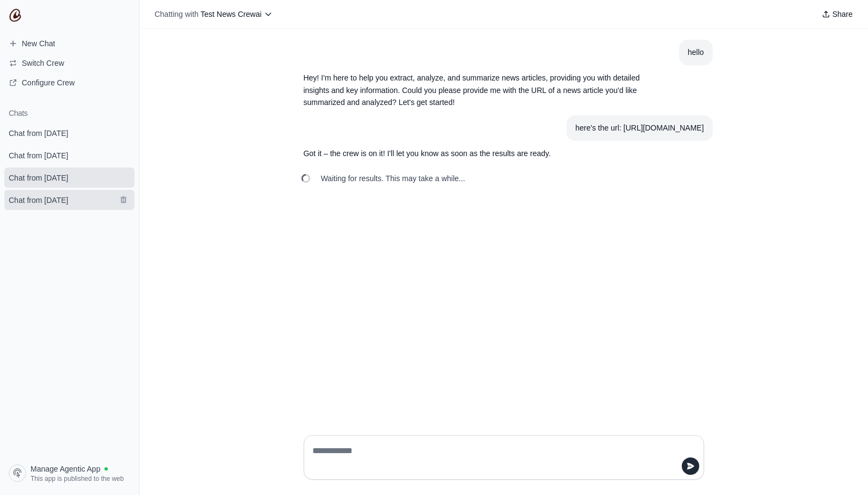  Describe the element at coordinates (69, 82) in the screenshot. I see `a: Configure Crew` at that location.